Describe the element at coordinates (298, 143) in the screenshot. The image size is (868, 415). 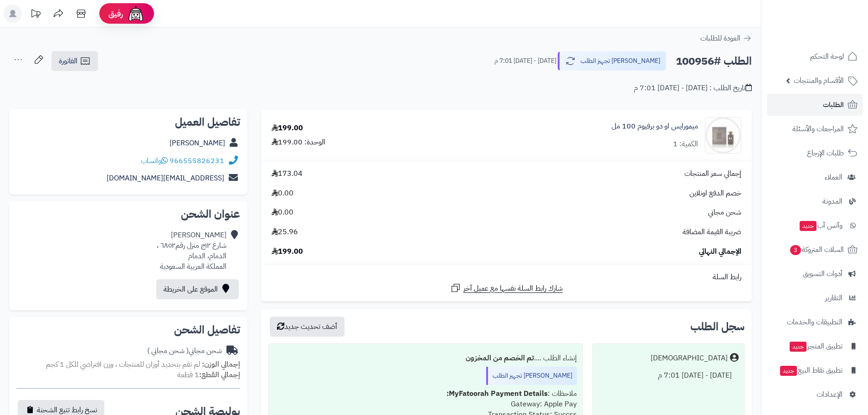
I see `div: الوحدة: 199.00` at that location.